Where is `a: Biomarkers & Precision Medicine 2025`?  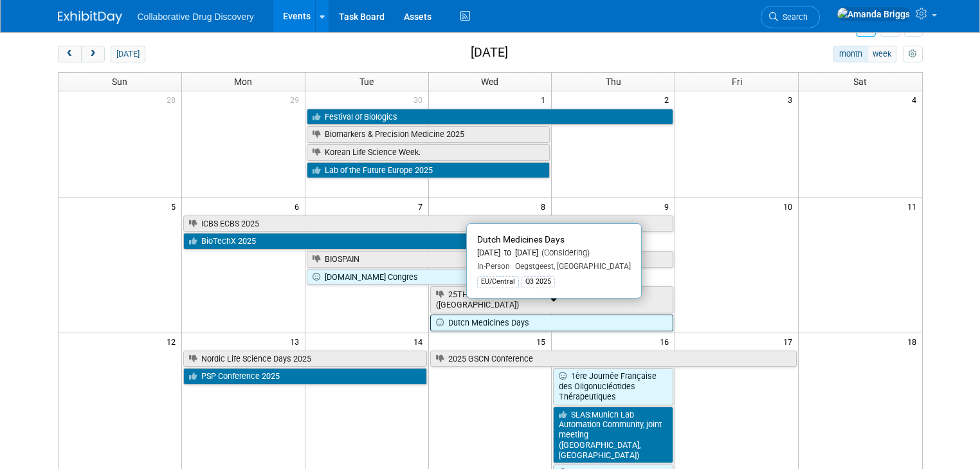 a: Biomarkers & Precision Medicine 2025 is located at coordinates (428, 135).